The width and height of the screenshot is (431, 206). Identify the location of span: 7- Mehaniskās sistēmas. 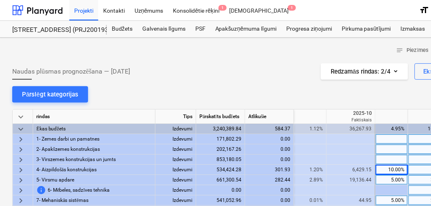
(62, 200).